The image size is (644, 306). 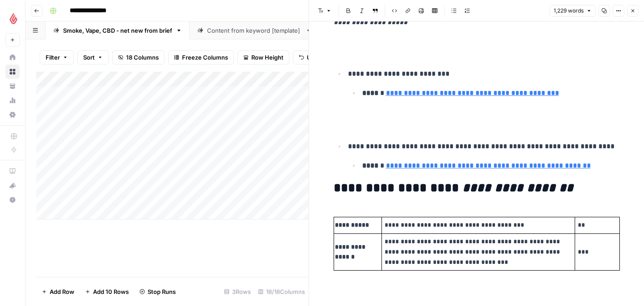 I want to click on a: Home, so click(x=13, y=57).